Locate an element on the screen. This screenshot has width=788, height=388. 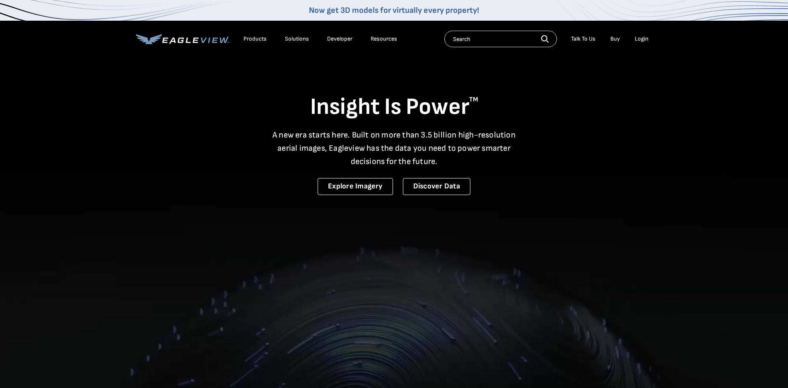
a: Buy is located at coordinates (615, 39).